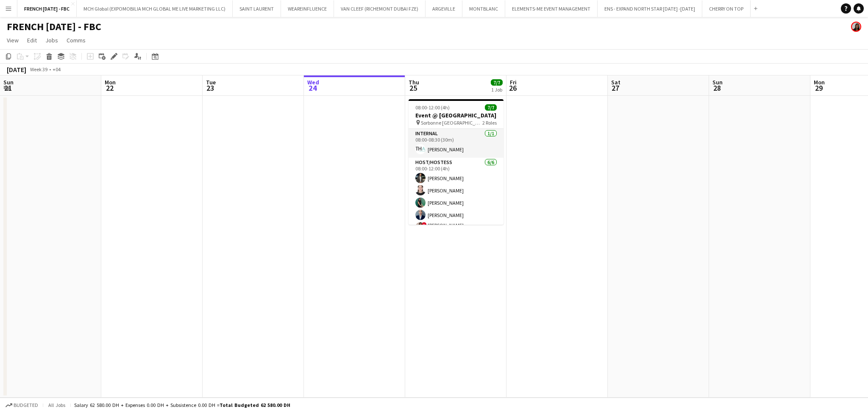 The width and height of the screenshot is (868, 412). I want to click on a: Edit, so click(32, 40).